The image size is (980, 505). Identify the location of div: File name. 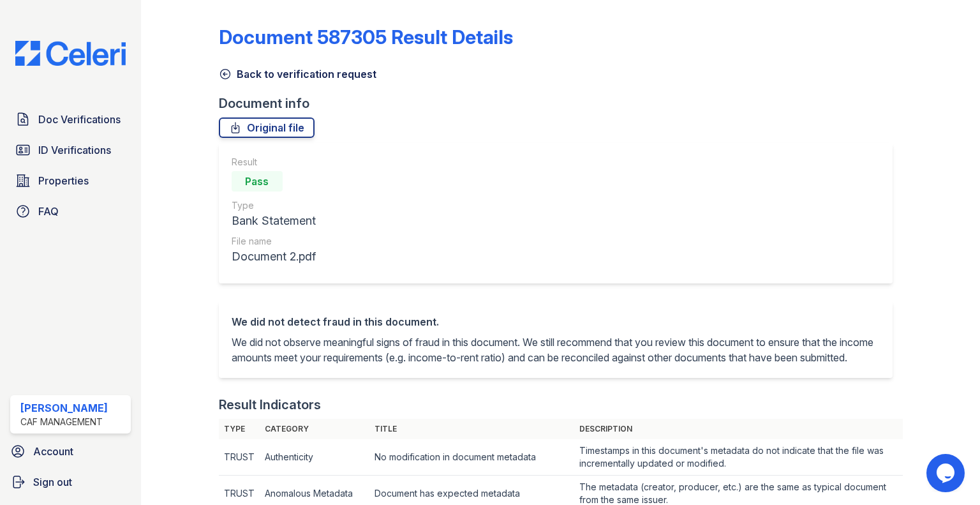
(274, 241).